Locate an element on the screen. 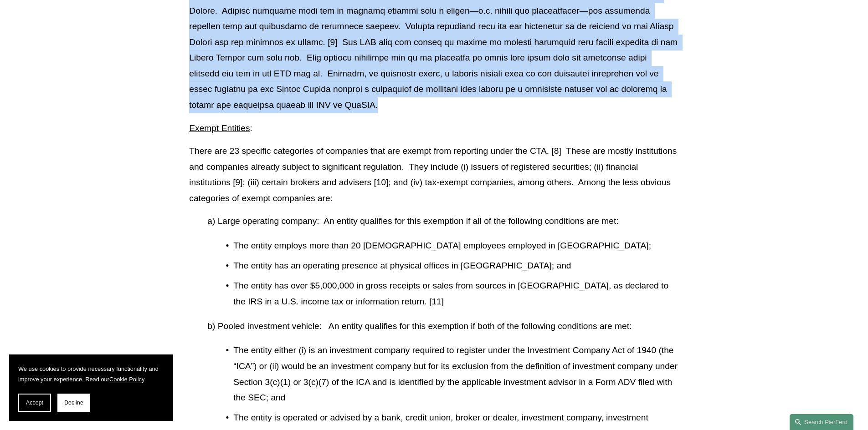  a: Search this site is located at coordinates (821, 422).